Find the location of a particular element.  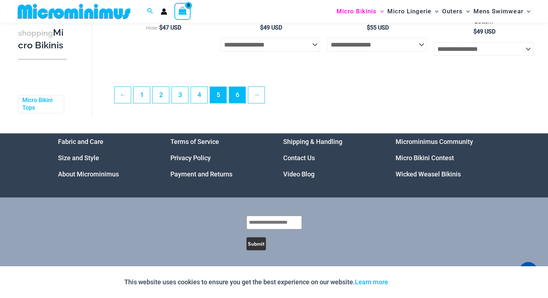

a: Video Blog is located at coordinates (299, 174).